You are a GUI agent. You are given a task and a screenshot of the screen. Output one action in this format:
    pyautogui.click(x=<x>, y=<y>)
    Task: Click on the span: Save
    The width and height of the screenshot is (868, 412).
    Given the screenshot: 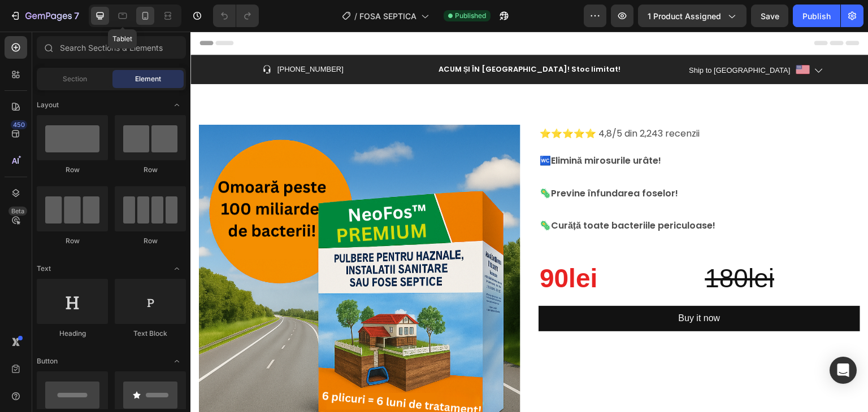 What is the action you would take?
    pyautogui.click(x=770, y=15)
    